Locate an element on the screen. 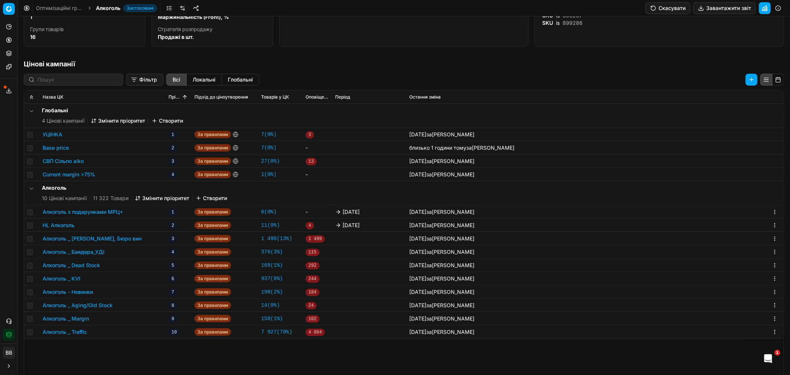  span: 1 499 is located at coordinates (315, 239).